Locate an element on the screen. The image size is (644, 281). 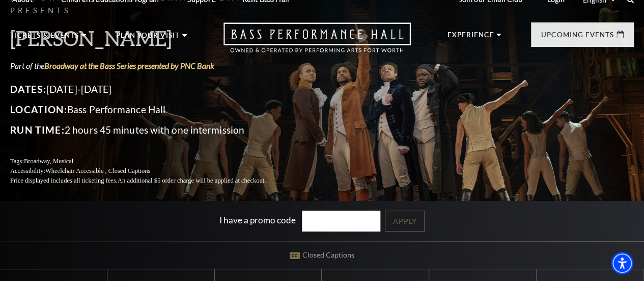
label: I have a promo code is located at coordinates (258, 219).